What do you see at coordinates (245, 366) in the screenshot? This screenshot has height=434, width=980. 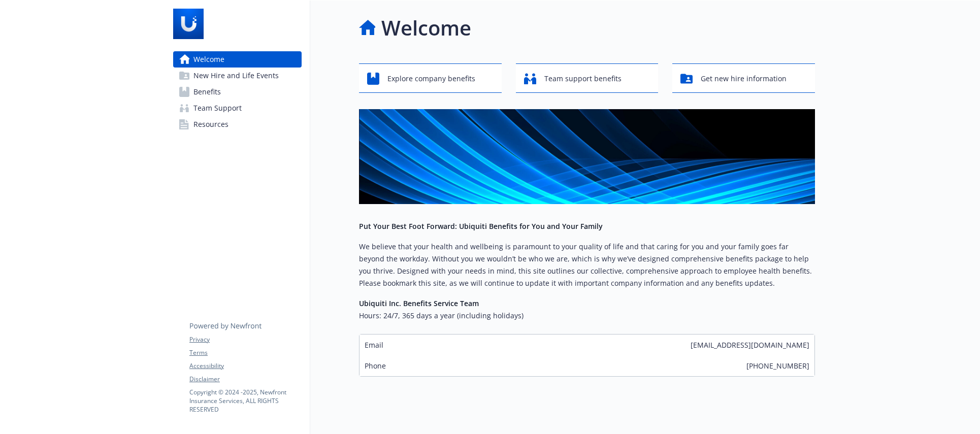 I see `a: Accessibility` at bounding box center [245, 366].